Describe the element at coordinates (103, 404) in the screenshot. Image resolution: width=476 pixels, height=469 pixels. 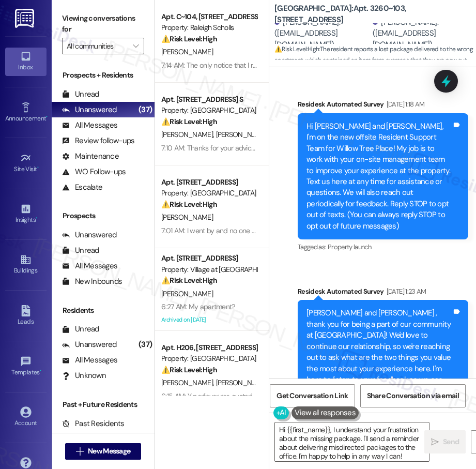
I see `div: Past + Future Residents` at that location.